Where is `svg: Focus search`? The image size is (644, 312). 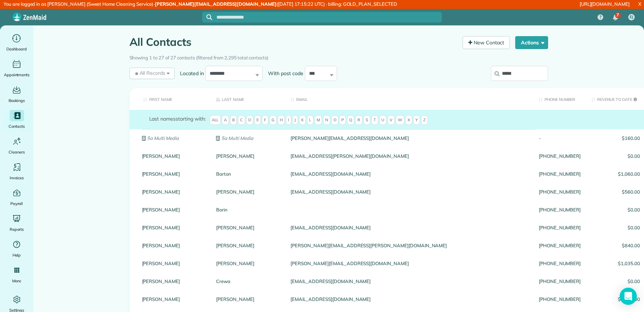 svg: Focus search is located at coordinates (209, 17).